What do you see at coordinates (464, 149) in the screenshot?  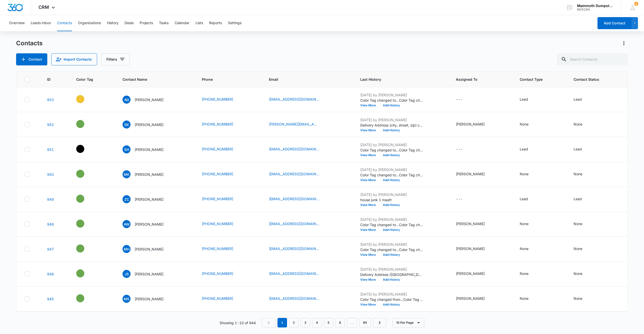 I see `div: Assigned To - - Select to Edit Field` at bounding box center [464, 149].